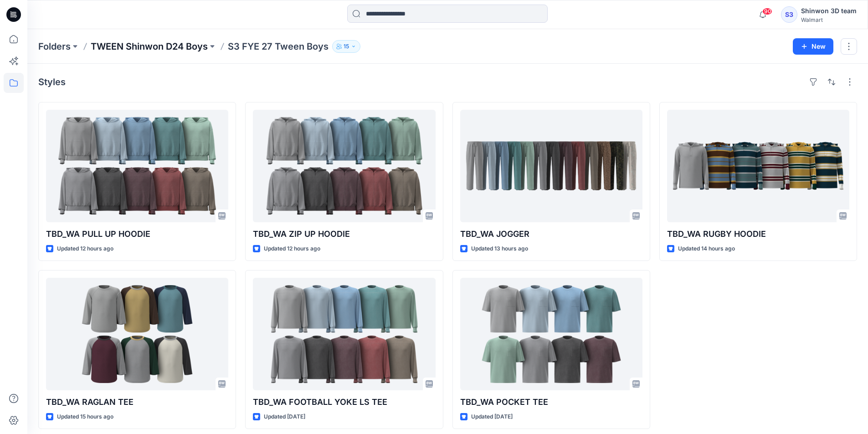  What do you see at coordinates (137, 166) in the screenshot?
I see `a: TBD_WA PULL UP HOODIE` at bounding box center [137, 166].